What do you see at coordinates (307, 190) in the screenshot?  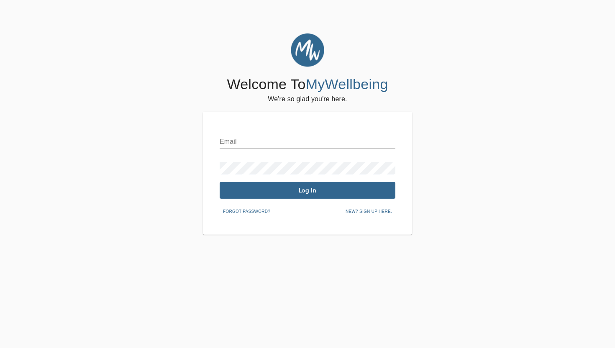 I see `button: Log In` at bounding box center [307, 190].